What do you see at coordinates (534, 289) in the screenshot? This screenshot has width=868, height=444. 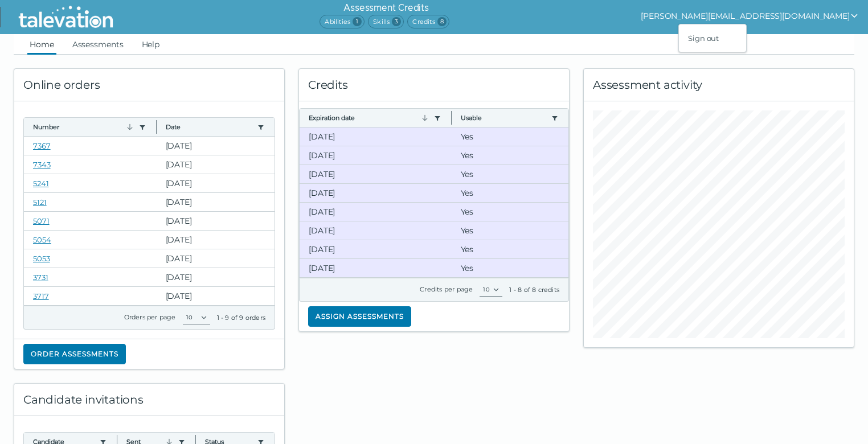 I see `div: 1 - 8 of 8 credits` at bounding box center [534, 289].